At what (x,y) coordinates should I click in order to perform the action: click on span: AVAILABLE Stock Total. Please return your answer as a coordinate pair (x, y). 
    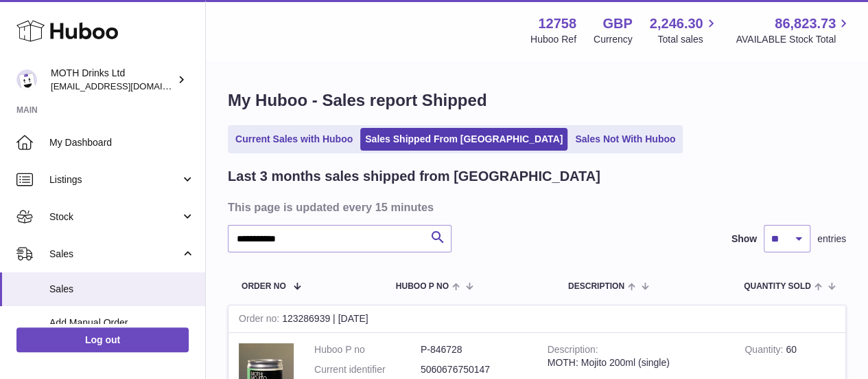
    Looking at the image, I should click on (794, 39).